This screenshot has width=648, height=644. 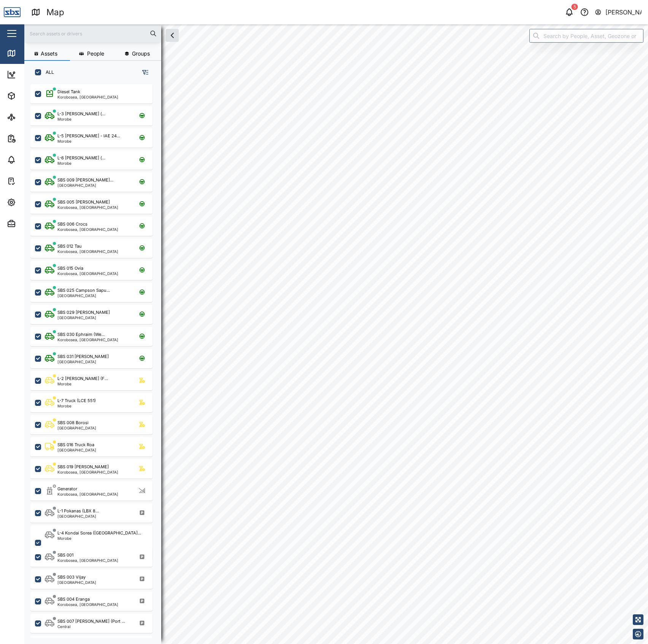 What do you see at coordinates (140, 53) in the screenshot?
I see `span: Groups` at bounding box center [140, 53].